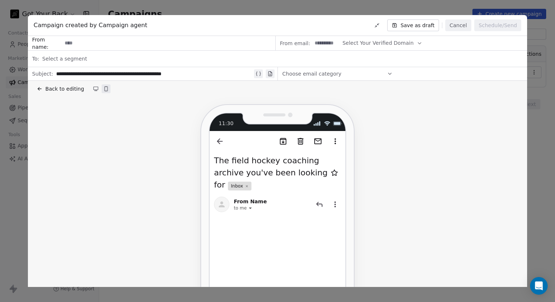  What do you see at coordinates (498, 25) in the screenshot?
I see `button: Schedule/Send` at bounding box center [498, 25].